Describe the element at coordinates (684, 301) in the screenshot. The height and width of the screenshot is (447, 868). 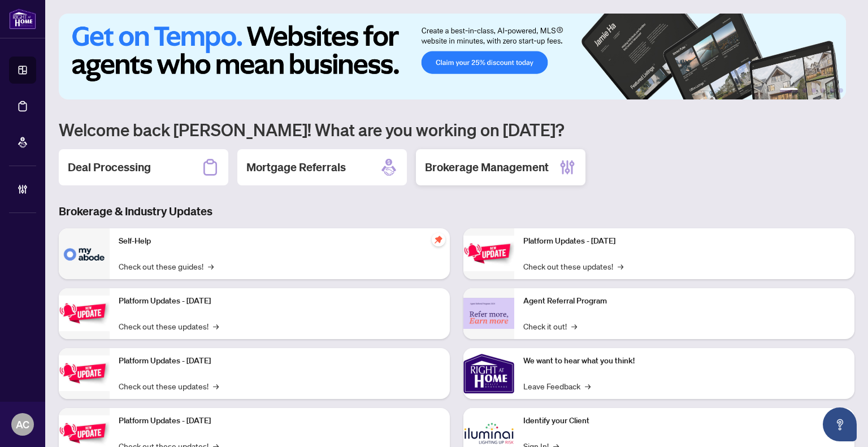
I see `p: Agent Referral Program` at that location.